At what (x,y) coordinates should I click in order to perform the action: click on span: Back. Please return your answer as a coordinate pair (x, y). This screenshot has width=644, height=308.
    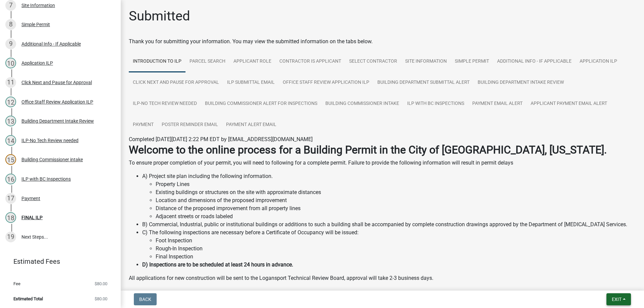
    Looking at the image, I should click on (145, 300).